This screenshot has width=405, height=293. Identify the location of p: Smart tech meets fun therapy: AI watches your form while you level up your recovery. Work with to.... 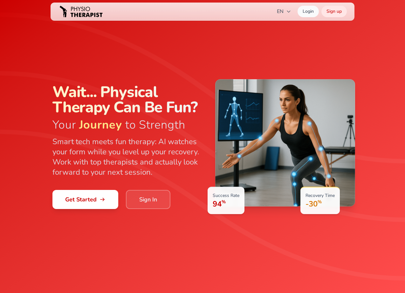
(128, 157).